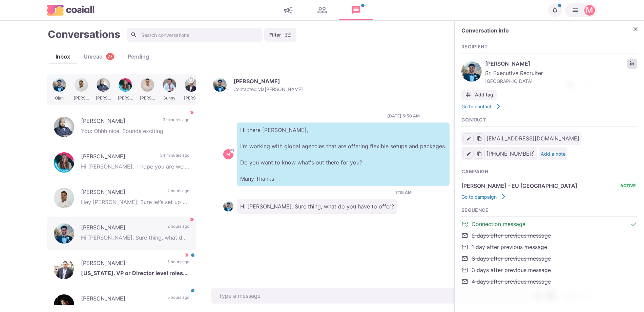 The width and height of the screenshot is (644, 312). I want to click on p: You: Ohhh nice! Sounds exciting, so click(135, 132).